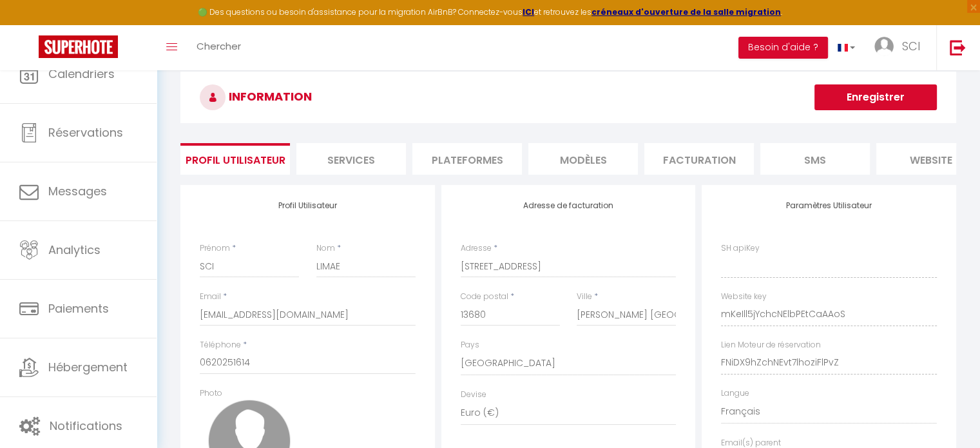 This screenshot has height=448, width=980. What do you see at coordinates (743, 296) in the screenshot?
I see `label: Website key` at bounding box center [743, 296].